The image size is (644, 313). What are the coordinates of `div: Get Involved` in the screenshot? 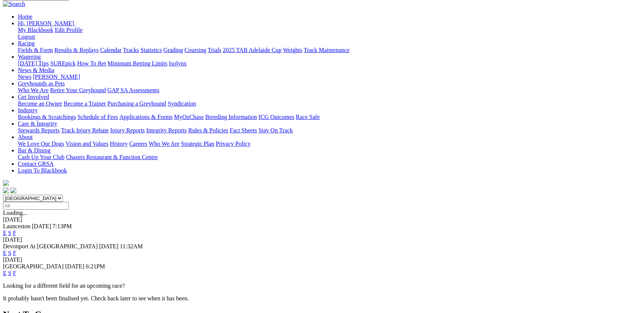 It's located at (329, 104).